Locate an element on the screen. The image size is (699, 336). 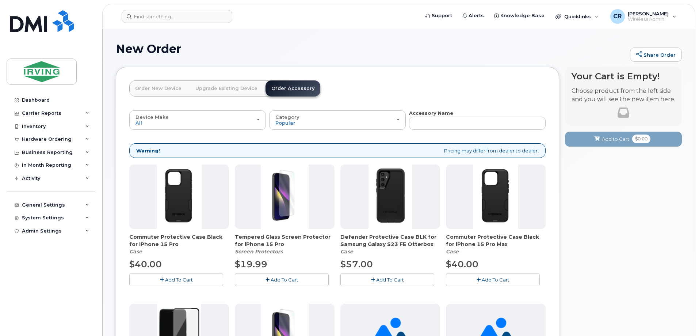
a: Order New Device is located at coordinates (158, 88).